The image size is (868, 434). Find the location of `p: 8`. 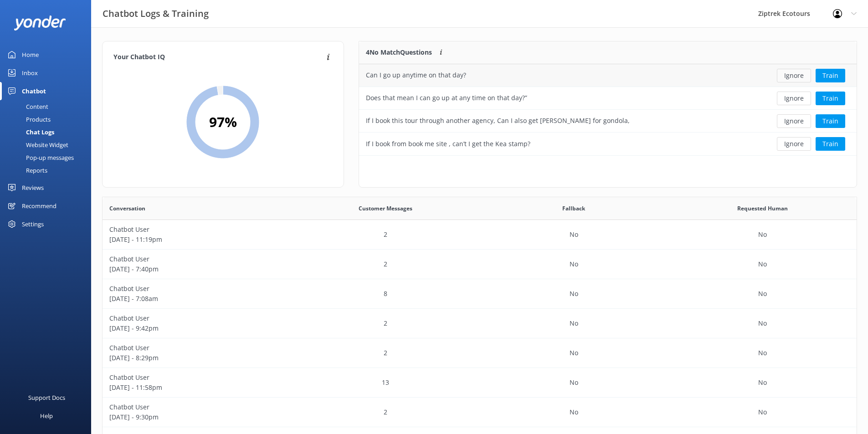

p: 8 is located at coordinates (385, 294).